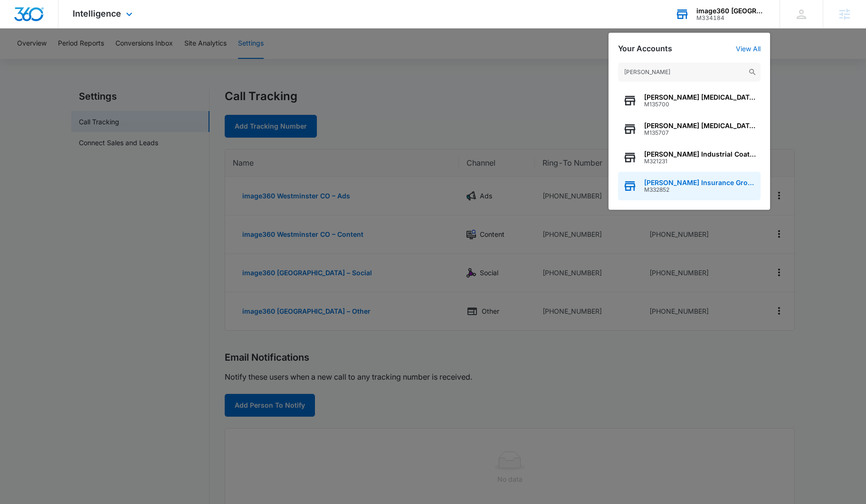 This screenshot has width=866, height=504. I want to click on span: Intelligence, so click(97, 14).